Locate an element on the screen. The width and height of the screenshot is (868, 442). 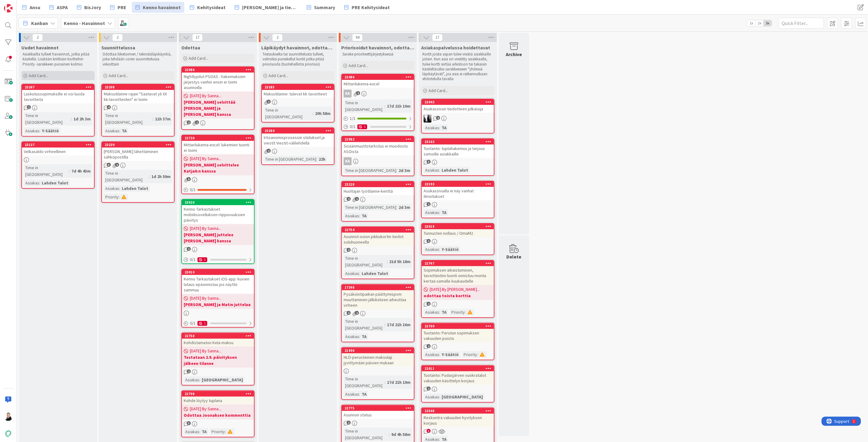
div: Priority is located at coordinates (457, 312).